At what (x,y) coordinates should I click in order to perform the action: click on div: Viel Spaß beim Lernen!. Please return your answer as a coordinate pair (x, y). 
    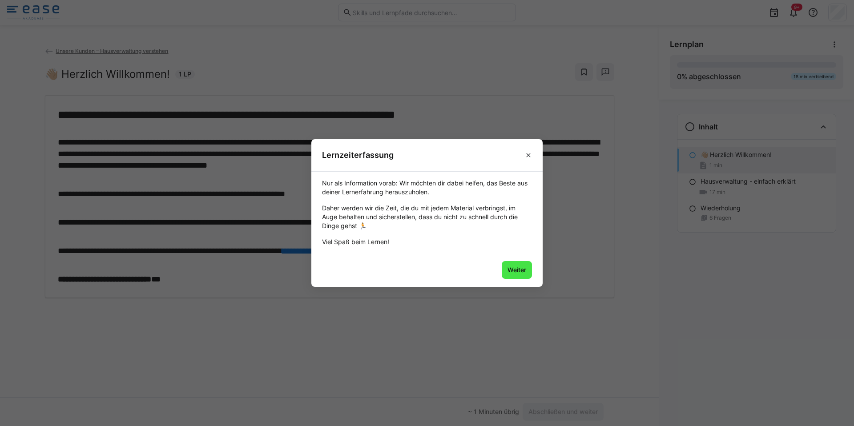
    Looking at the image, I should click on (427, 242).